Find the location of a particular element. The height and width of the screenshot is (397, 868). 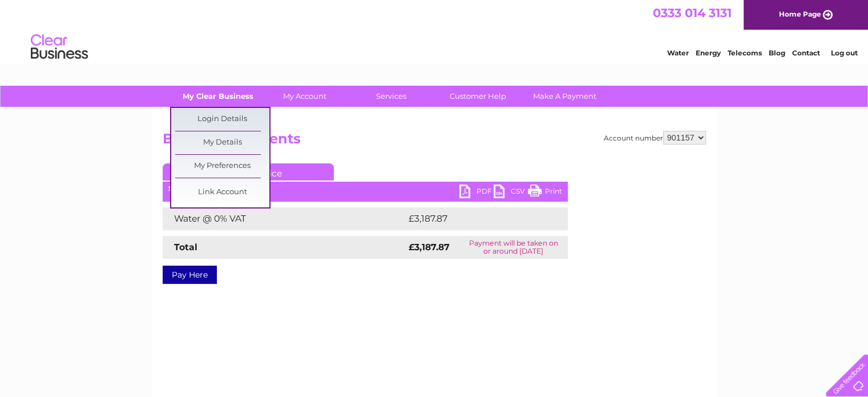

a: My Preferences is located at coordinates (222, 166).